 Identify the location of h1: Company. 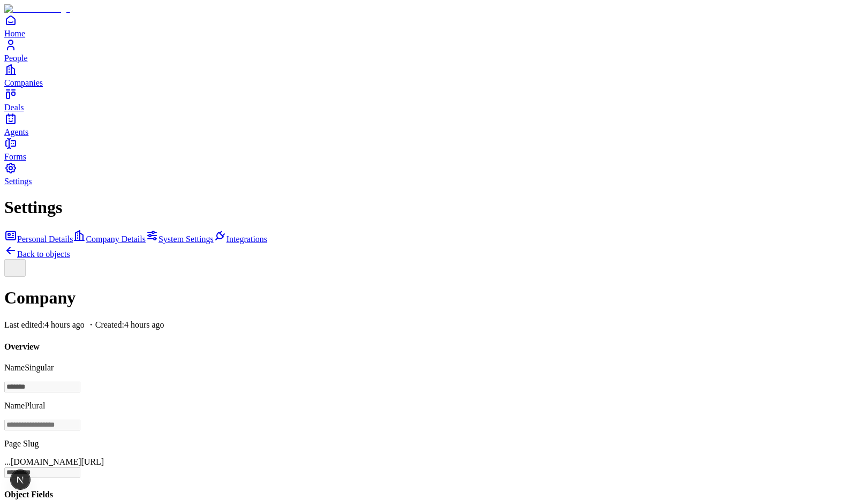
(434, 298).